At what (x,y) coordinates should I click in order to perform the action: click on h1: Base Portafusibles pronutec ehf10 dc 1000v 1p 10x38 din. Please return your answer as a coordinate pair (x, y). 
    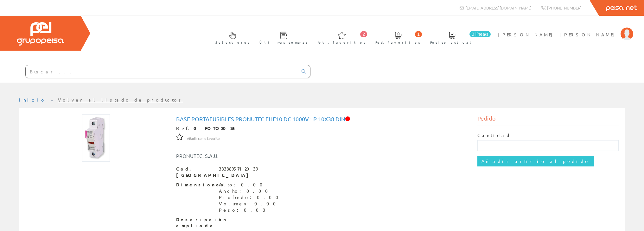
    Looking at the image, I should click on (322, 119).